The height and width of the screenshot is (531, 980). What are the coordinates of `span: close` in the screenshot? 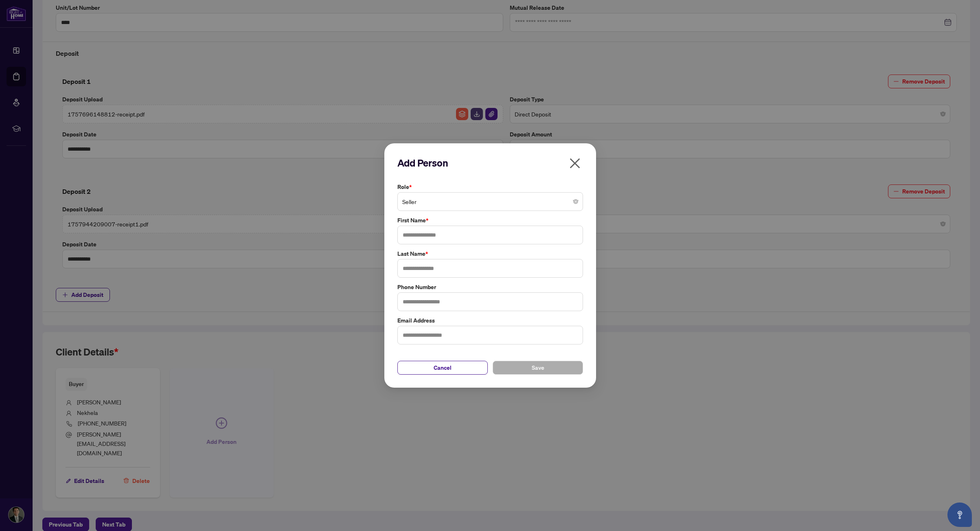 It's located at (575, 163).